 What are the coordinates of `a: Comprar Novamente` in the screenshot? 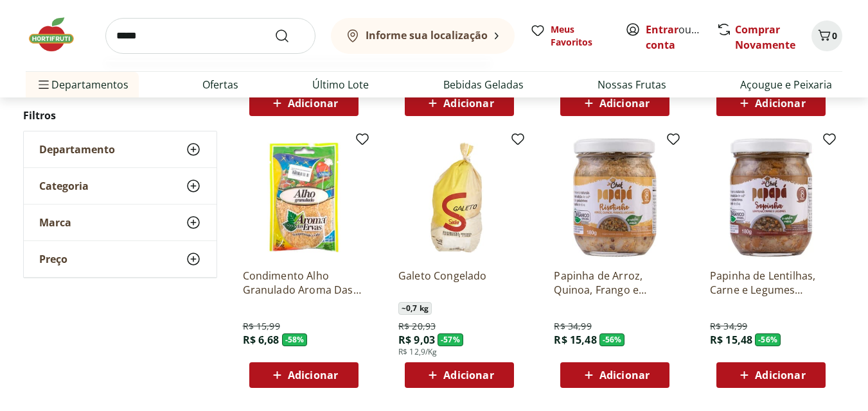 It's located at (765, 37).